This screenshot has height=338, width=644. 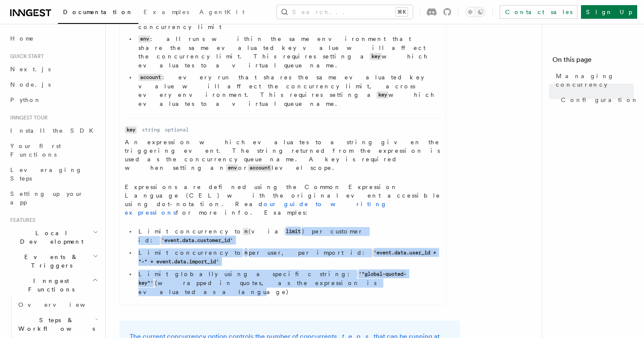 What do you see at coordinates (21, 220) in the screenshot?
I see `span: Features` at bounding box center [21, 220].